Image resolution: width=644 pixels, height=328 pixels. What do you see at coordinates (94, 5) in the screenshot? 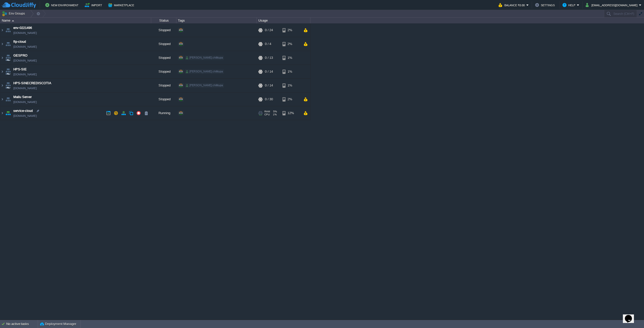
I see `button: Import` at bounding box center [94, 5].